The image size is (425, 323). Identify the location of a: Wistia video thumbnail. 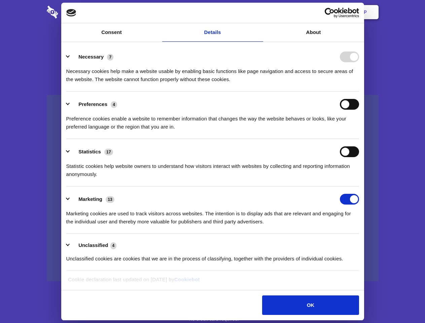
(213, 188).